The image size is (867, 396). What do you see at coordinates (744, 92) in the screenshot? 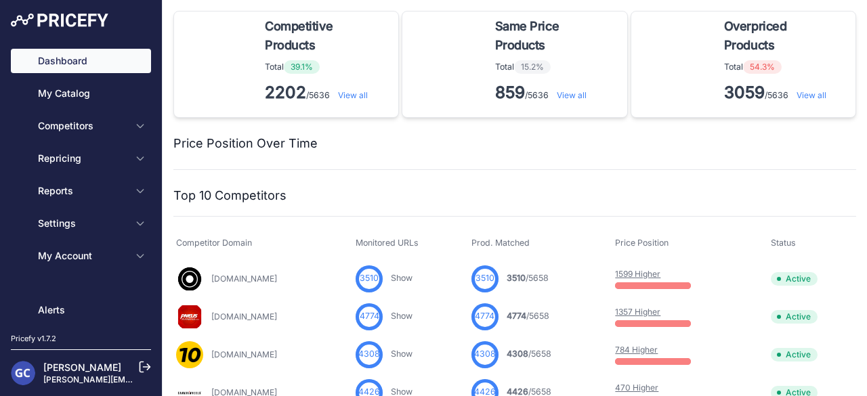
I see `strong: 3059` at bounding box center [744, 92].